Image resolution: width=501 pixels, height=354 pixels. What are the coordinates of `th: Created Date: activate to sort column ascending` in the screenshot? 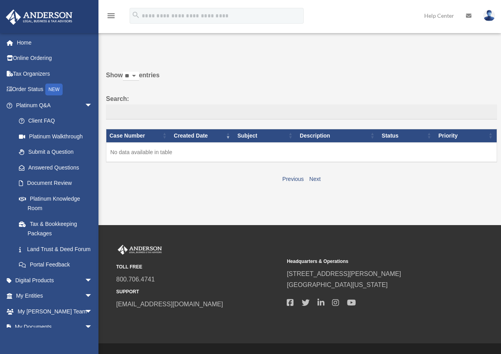 It's located at (202, 135).